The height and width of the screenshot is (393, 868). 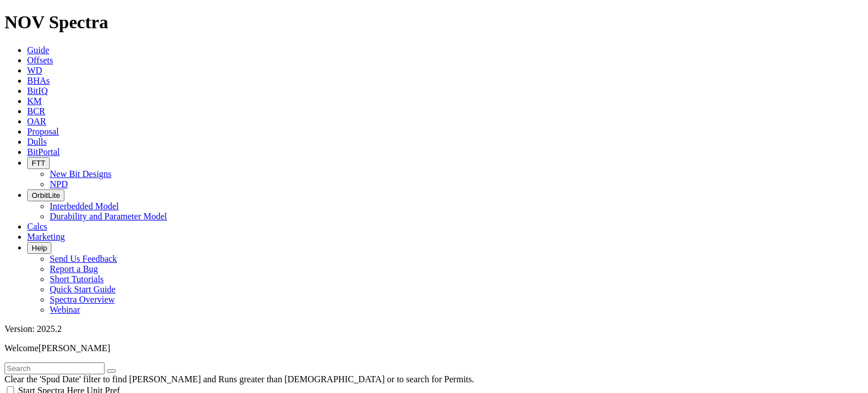 What do you see at coordinates (38, 81) in the screenshot?
I see `span: BHAs` at bounding box center [38, 81].